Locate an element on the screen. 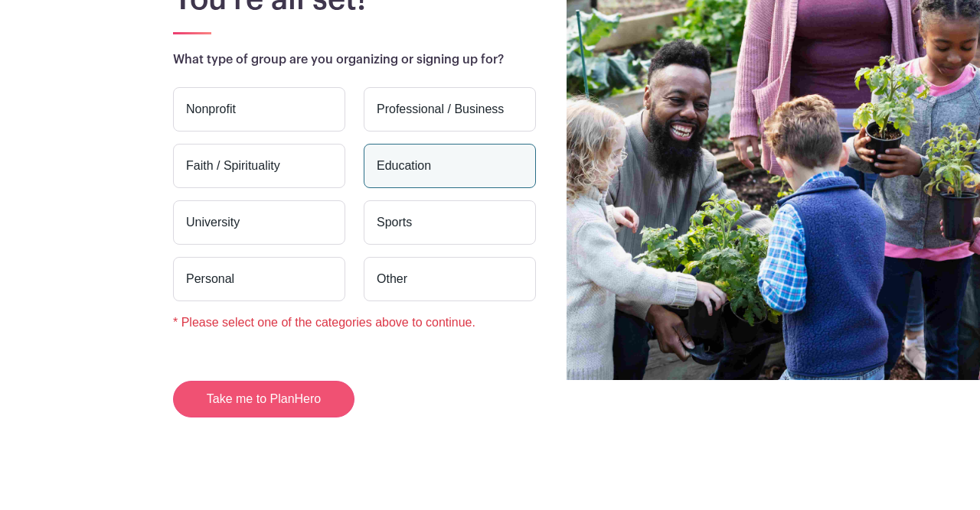  label: Other is located at coordinates (449, 279).